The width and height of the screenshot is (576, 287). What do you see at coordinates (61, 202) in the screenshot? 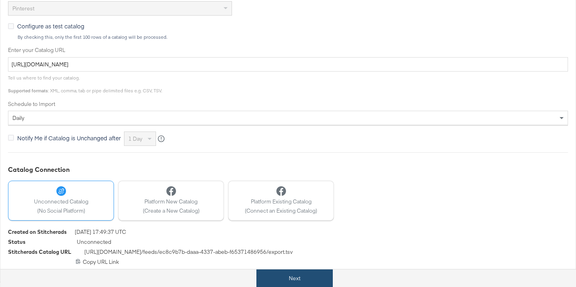
I see `span: Unconnected Catalog` at bounding box center [61, 202].